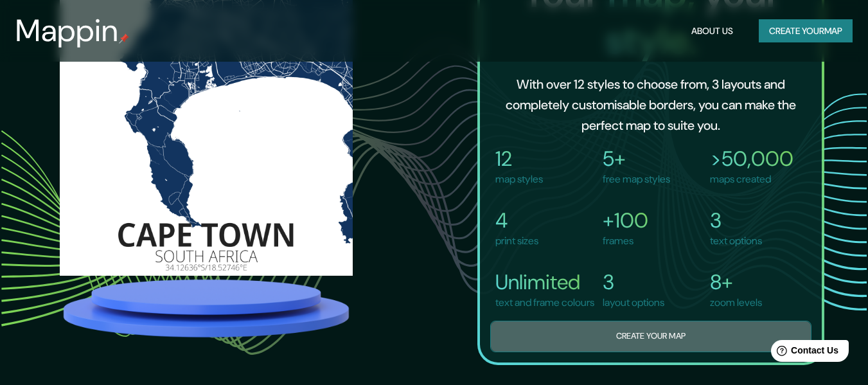 The width and height of the screenshot is (868, 385). I want to click on h4: 4, so click(516, 220).